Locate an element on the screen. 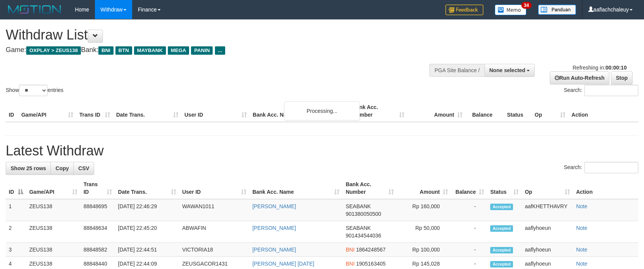 Image resolution: width=644 pixels, height=269 pixels. span: Copy 901434544036 to clipboard is located at coordinates (363, 235).